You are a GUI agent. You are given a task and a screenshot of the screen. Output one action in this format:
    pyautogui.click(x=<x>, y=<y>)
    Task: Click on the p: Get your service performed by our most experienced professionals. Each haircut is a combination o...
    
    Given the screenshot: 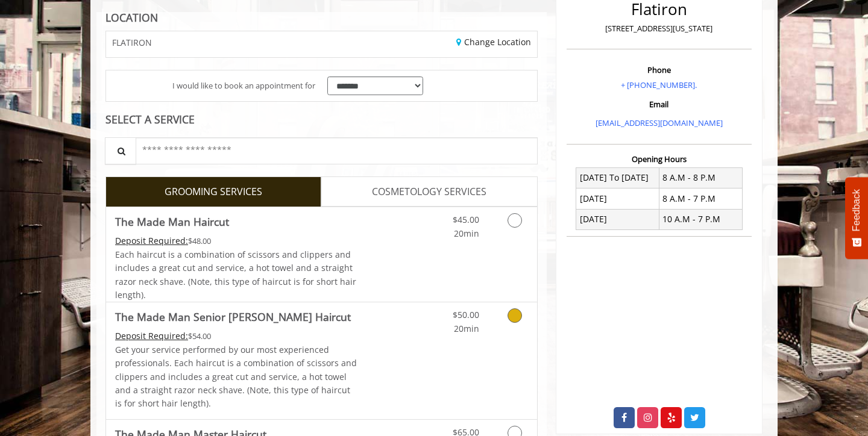 What is the action you would take?
    pyautogui.click(x=236, y=377)
    